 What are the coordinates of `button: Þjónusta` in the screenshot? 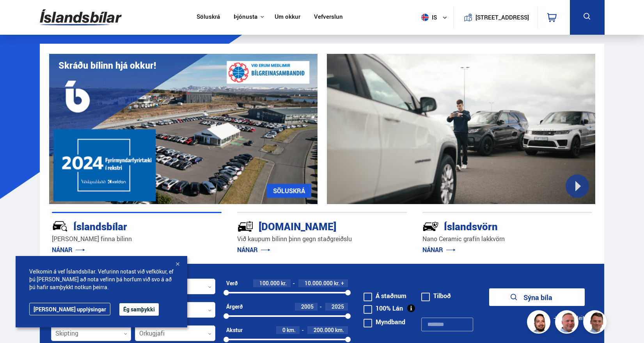 It's located at (245, 17).